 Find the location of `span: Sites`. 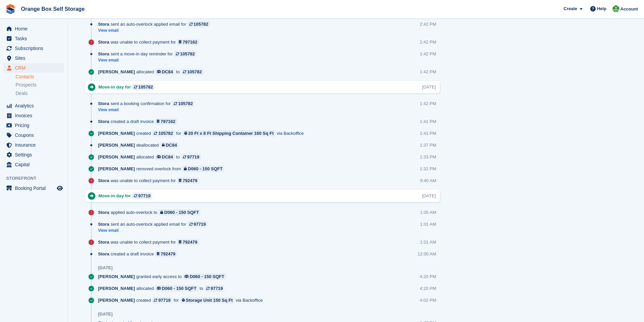

span: Sites is located at coordinates (35, 58).